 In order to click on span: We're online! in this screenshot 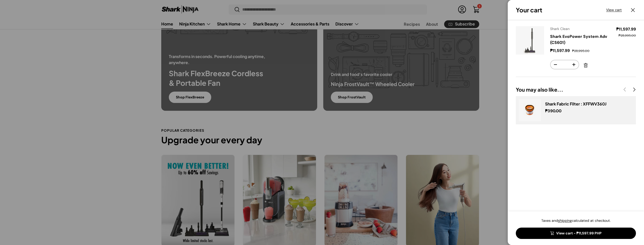, I will do `click(49, 89)`.